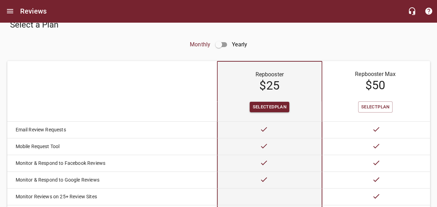 Image resolution: width=437 pixels, height=207 pixels. What do you see at coordinates (375, 107) in the screenshot?
I see `button: SelectPlan` at bounding box center [375, 107].